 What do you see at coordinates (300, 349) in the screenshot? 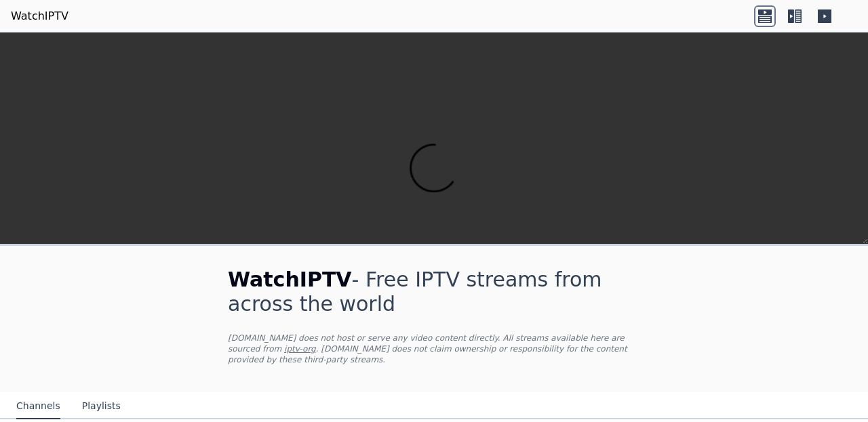
I see `a: iptv-org` at bounding box center [300, 349].